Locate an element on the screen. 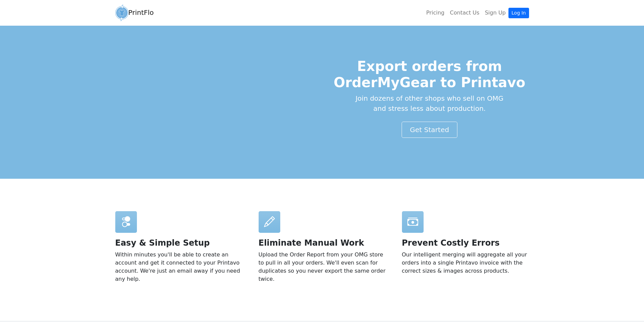 The width and height of the screenshot is (644, 322). img: circular_logo-4a08d987a9942ce4795adb5847083485d81243b80dbf4c7330427bb863ee0966.png is located at coordinates (122, 13).